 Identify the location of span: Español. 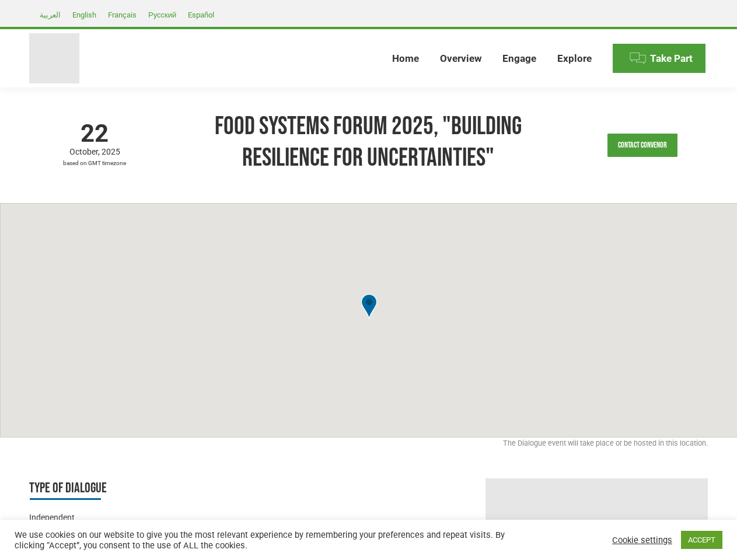
(201, 14).